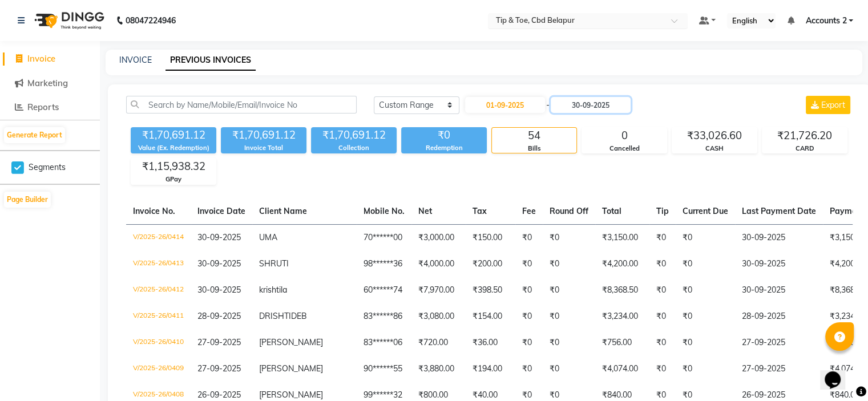  I want to click on div: ₹33,026.60, so click(715, 136).